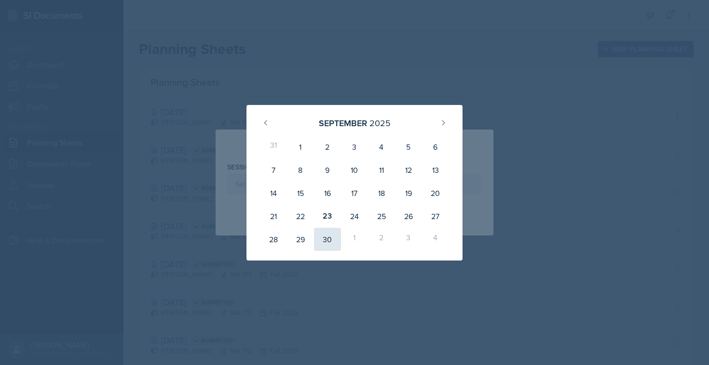  What do you see at coordinates (380, 123) in the screenshot?
I see `div: 2025` at bounding box center [380, 123].